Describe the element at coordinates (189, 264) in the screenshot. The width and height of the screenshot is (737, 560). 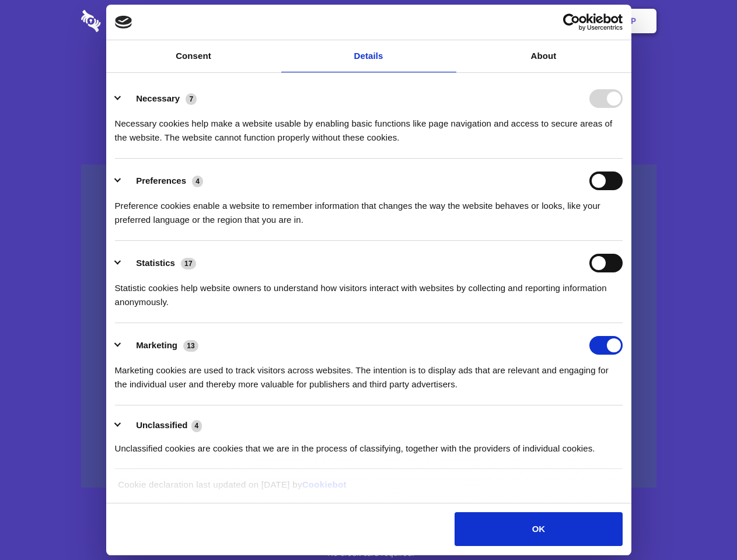
I see `span: 17` at that location.